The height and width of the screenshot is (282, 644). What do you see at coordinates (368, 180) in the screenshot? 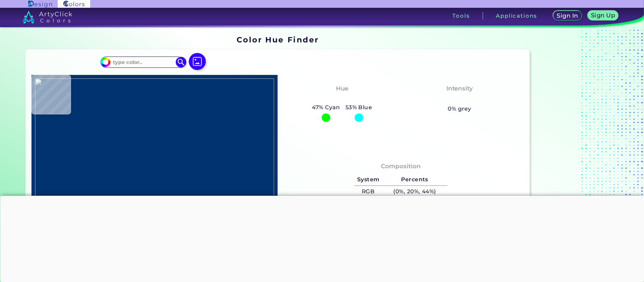
I see `h5: System` at bounding box center [368, 180].